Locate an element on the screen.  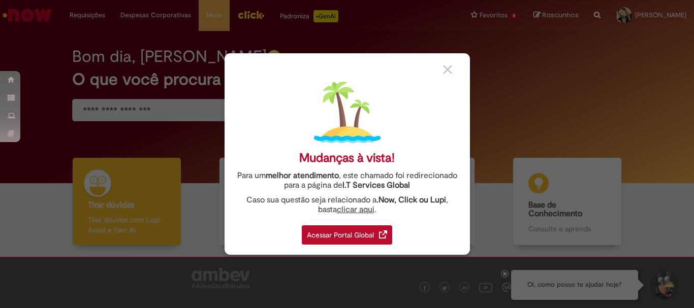
div: Acessar Portal Global is located at coordinates (347, 235).